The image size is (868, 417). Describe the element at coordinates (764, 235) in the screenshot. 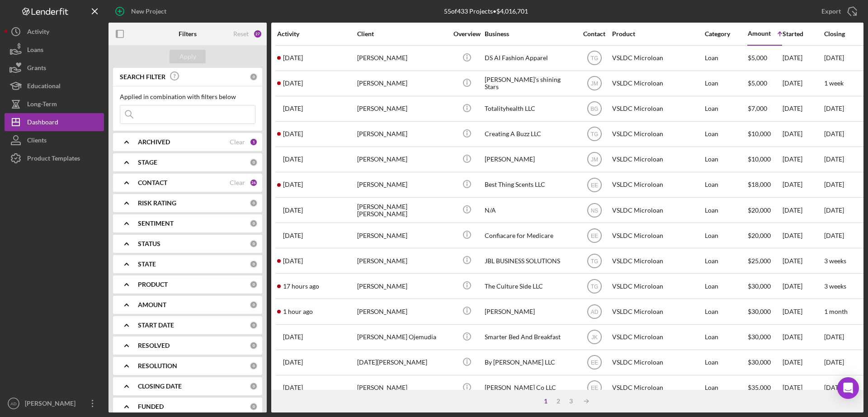

I see `div: $20,000` at that location.